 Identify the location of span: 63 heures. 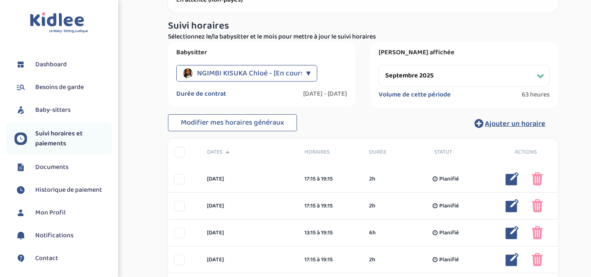
(535, 95).